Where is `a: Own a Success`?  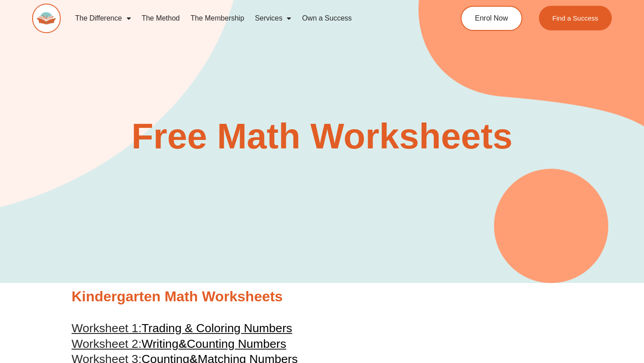
a: Own a Success is located at coordinates (326, 18).